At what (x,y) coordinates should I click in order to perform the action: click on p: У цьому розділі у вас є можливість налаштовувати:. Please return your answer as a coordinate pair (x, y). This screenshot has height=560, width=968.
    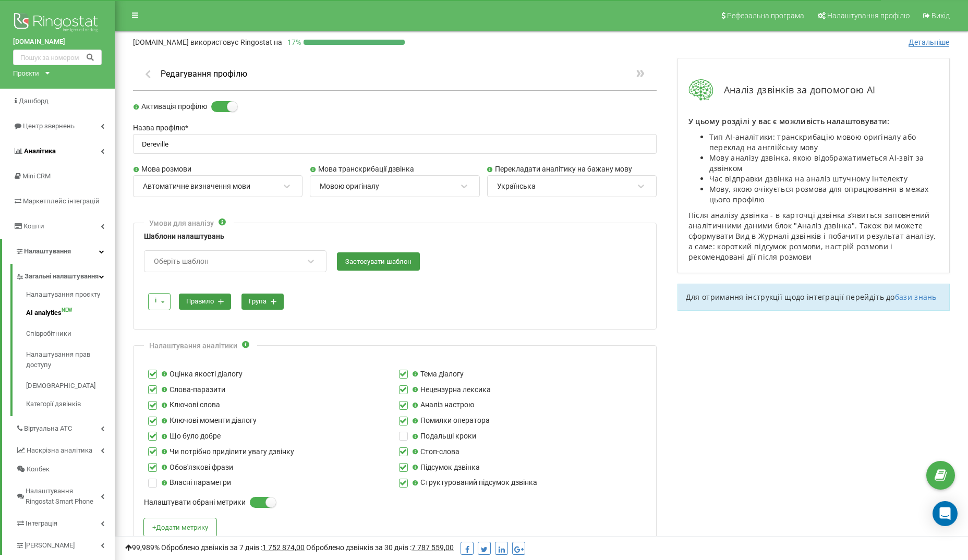
    Looking at the image, I should click on (814, 121).